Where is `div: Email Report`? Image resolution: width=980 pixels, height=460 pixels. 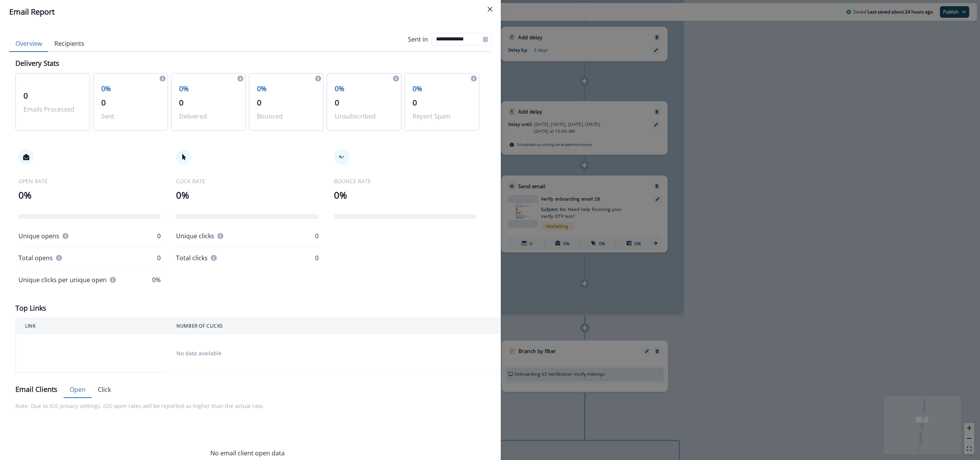 div: Email Report is located at coordinates (250, 12).